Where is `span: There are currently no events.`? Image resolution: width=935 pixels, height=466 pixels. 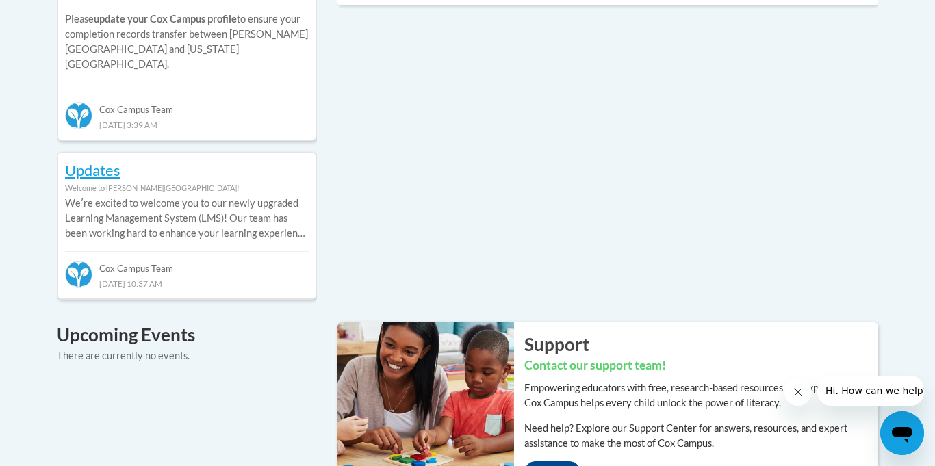 span: There are currently no events. is located at coordinates (123, 355).